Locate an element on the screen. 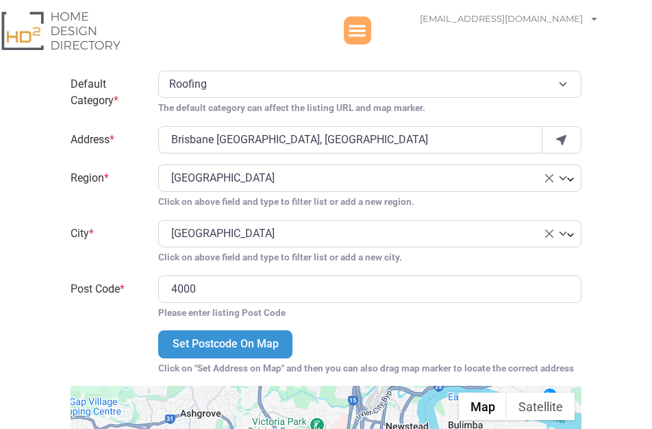 This screenshot has height=429, width=652. input: Zip/Post Code is required! is located at coordinates (369, 289).